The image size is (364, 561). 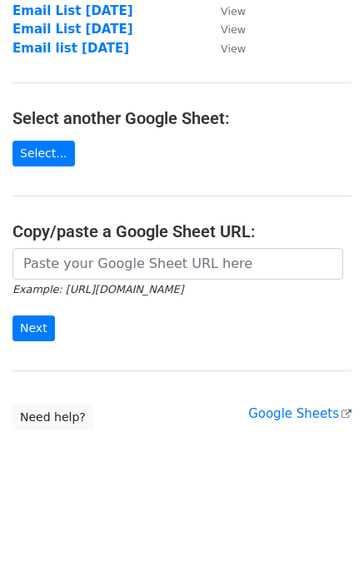 I want to click on div: Chat Widget, so click(x=322, y=521).